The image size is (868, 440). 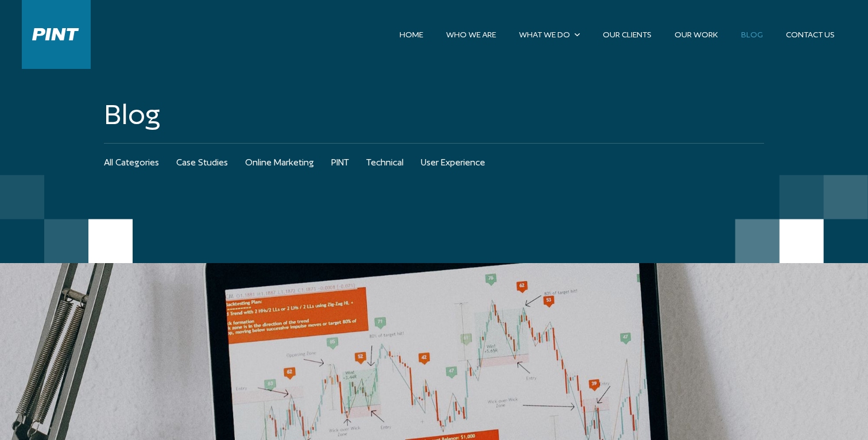 I want to click on a: Our Work, so click(x=696, y=35).